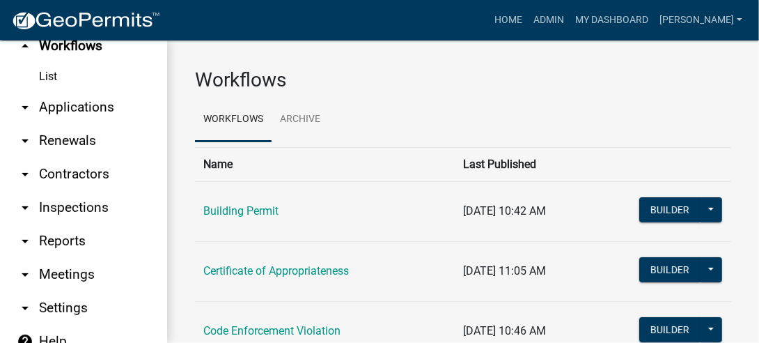  What do you see at coordinates (543, 164) in the screenshot?
I see `th: Last Published` at bounding box center [543, 164].